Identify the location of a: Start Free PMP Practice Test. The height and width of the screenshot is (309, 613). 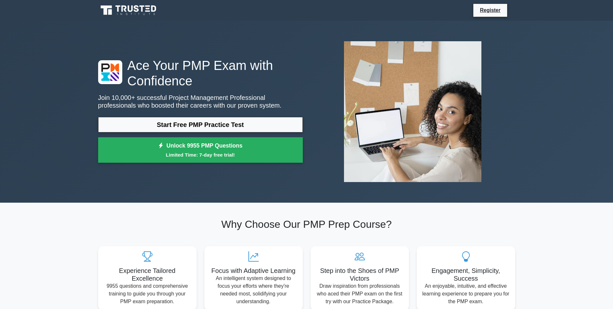
(201, 125).